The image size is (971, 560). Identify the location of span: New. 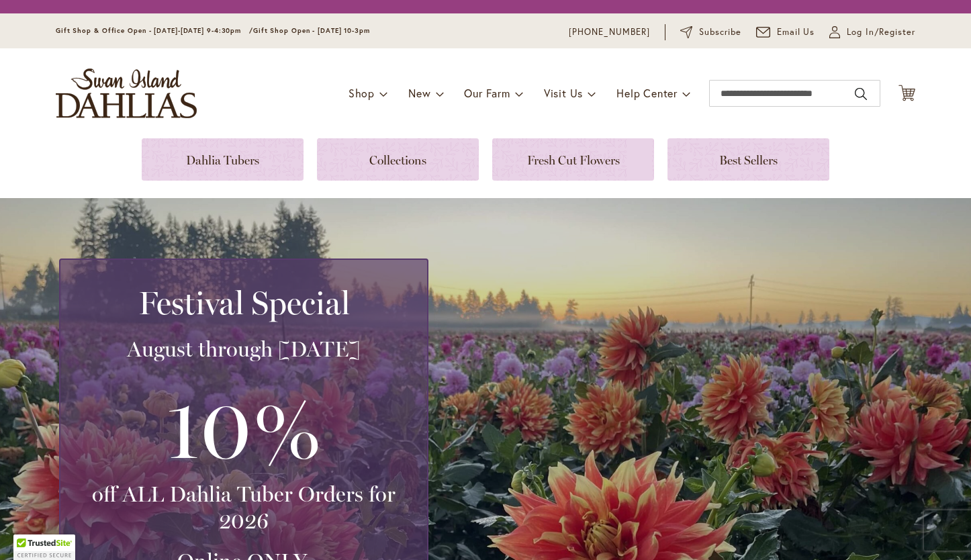
(419, 93).